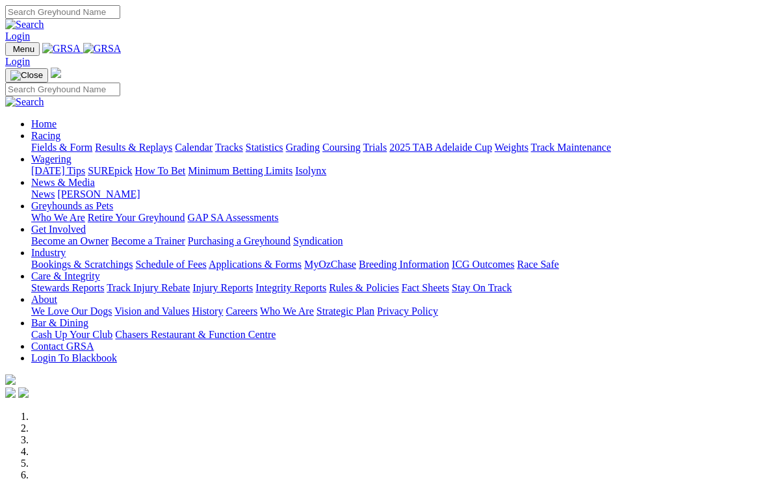  Describe the element at coordinates (82, 264) in the screenshot. I see `a: Bookings & Scratchings` at that location.